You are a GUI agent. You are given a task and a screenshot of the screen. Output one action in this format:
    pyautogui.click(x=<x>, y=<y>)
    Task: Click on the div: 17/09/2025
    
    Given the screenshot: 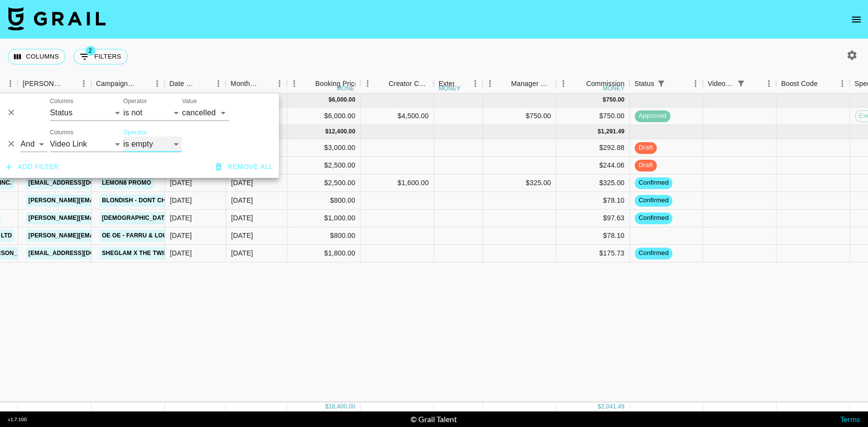 What is the action you would take?
    pyautogui.click(x=181, y=218)
    